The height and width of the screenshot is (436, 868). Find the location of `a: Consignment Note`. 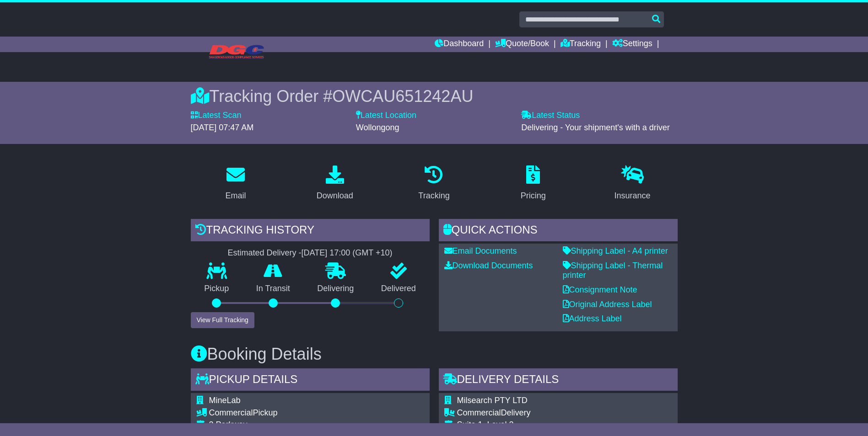

a: Consignment Note is located at coordinates (599, 290).